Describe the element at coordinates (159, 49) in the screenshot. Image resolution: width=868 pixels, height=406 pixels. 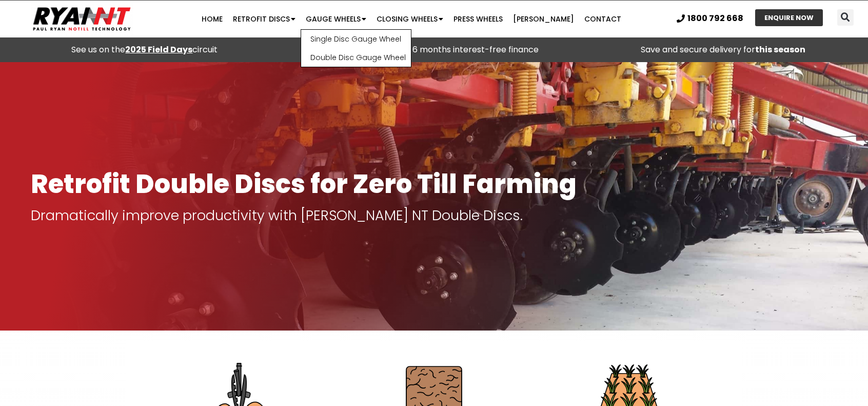
I see `a: 2025 Field Days` at that location.